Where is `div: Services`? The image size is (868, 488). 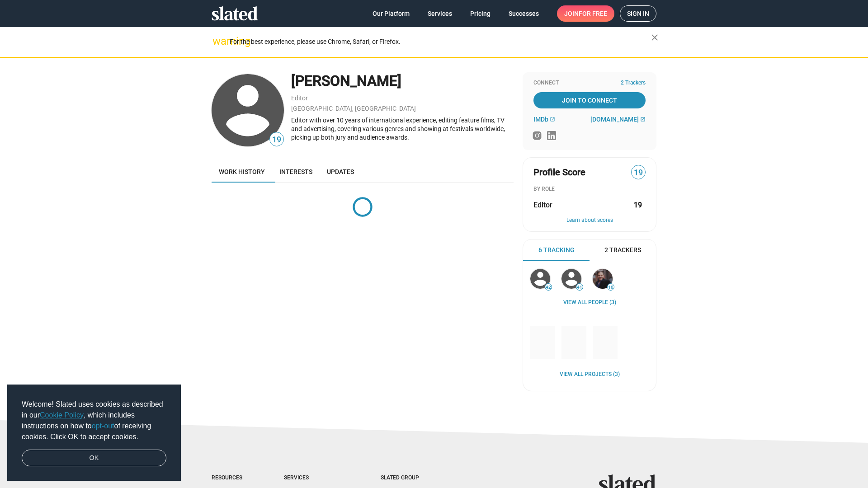
div: Services is located at coordinates (314, 478).